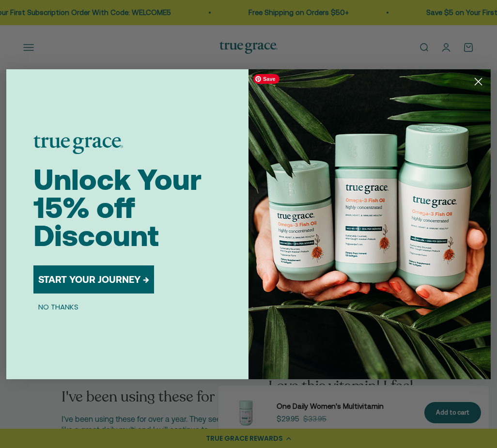 This screenshot has height=448, width=497. What do you see at coordinates (58, 307) in the screenshot?
I see `button: NO THANKS` at bounding box center [58, 307].